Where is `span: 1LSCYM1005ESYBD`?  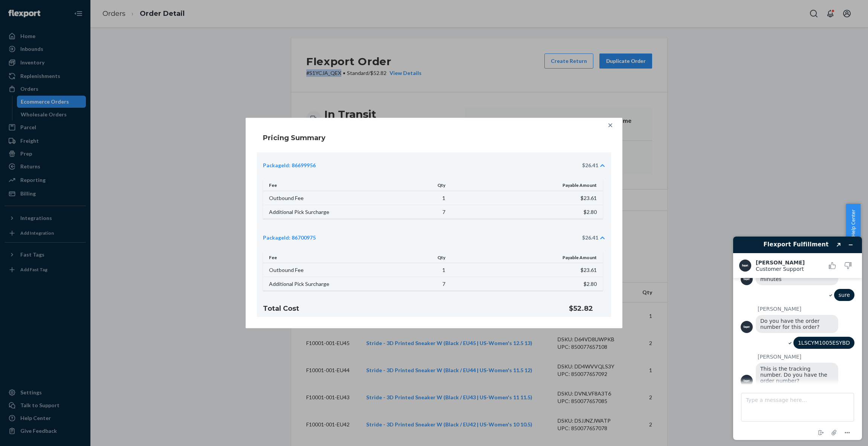 span: 1LSCYM1005ESYBD is located at coordinates (97, 112).